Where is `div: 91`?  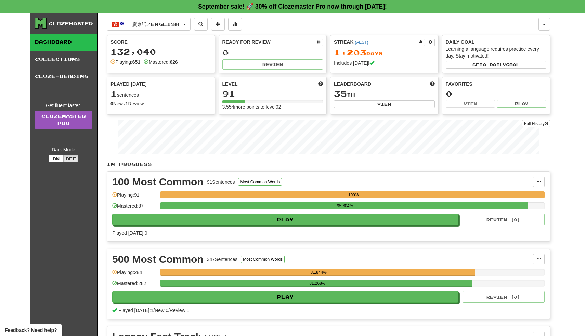
div: 91 is located at coordinates (273, 93).